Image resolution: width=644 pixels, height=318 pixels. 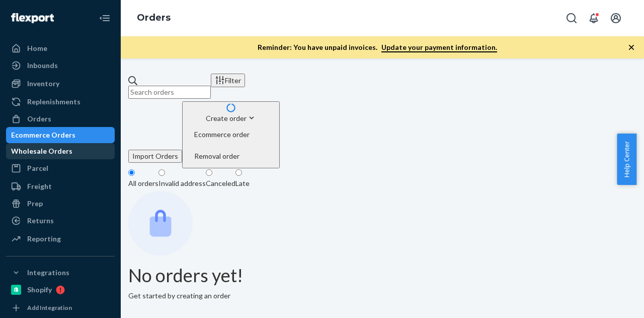 I want to click on h1: No orders yet!, so click(x=382, y=276).